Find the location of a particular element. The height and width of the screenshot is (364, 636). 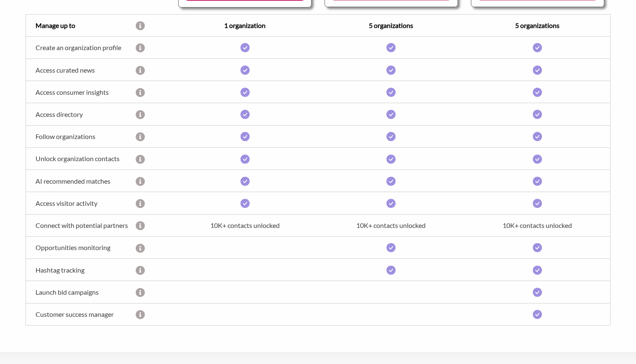

div: 1 organization is located at coordinates (244, 25).